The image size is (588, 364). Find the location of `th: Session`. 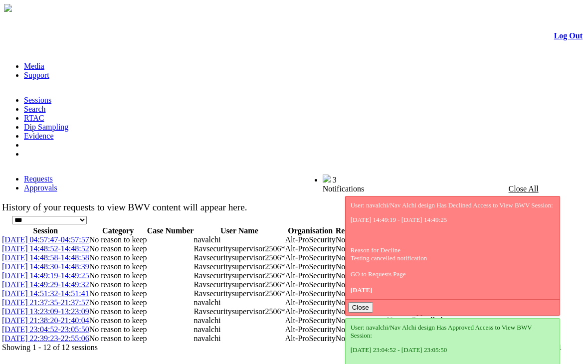

th: Session is located at coordinates (45, 231).